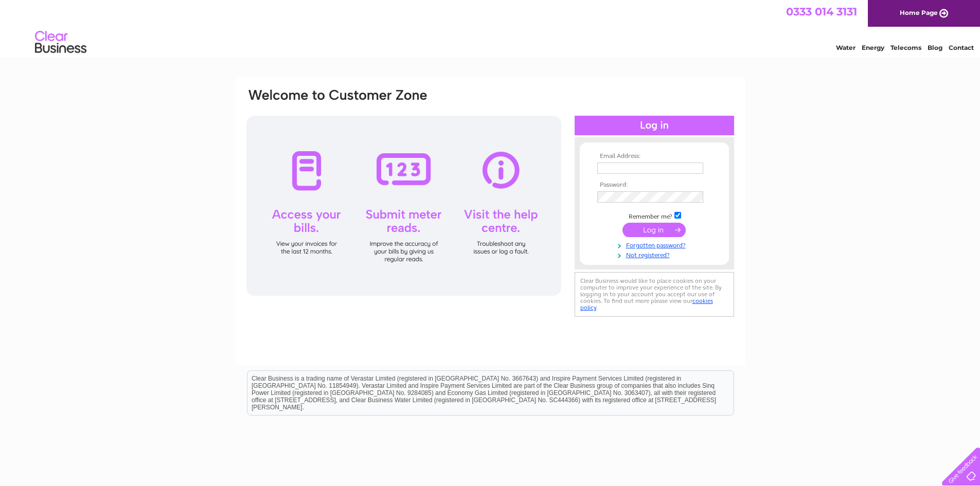 This screenshot has width=980, height=486. I want to click on a: Water, so click(846, 47).